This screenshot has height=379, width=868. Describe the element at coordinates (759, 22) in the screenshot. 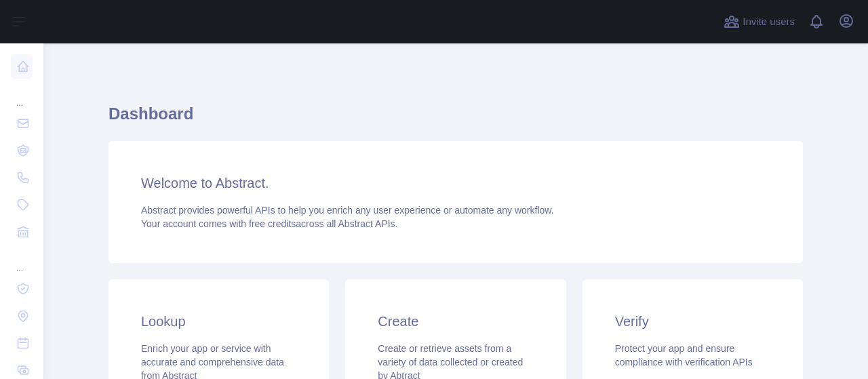

I see `button: Invite users` at that location.